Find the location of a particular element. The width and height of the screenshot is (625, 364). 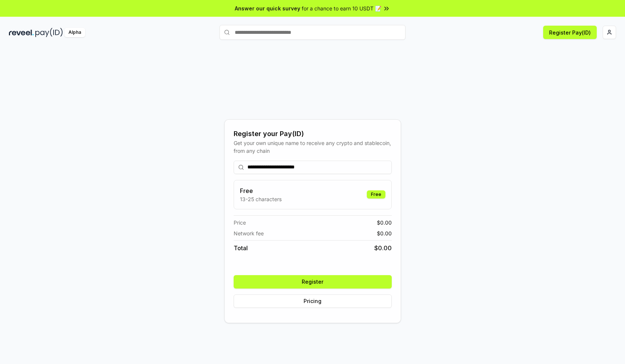

img: reveel_dark is located at coordinates (21, 32).